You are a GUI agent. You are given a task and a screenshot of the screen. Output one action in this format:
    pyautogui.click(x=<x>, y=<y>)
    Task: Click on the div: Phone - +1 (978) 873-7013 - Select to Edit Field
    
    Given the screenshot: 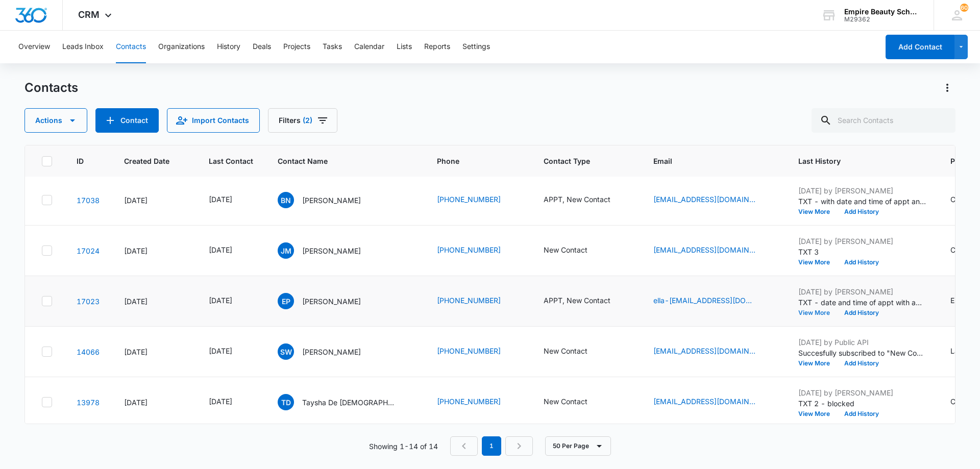 What is the action you would take?
    pyautogui.click(x=478, y=402)
    